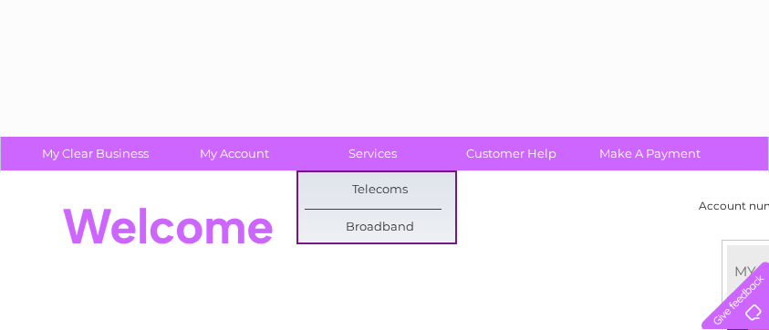 Image resolution: width=769 pixels, height=330 pixels. Describe the element at coordinates (372, 153) in the screenshot. I see `a: Services` at that location.